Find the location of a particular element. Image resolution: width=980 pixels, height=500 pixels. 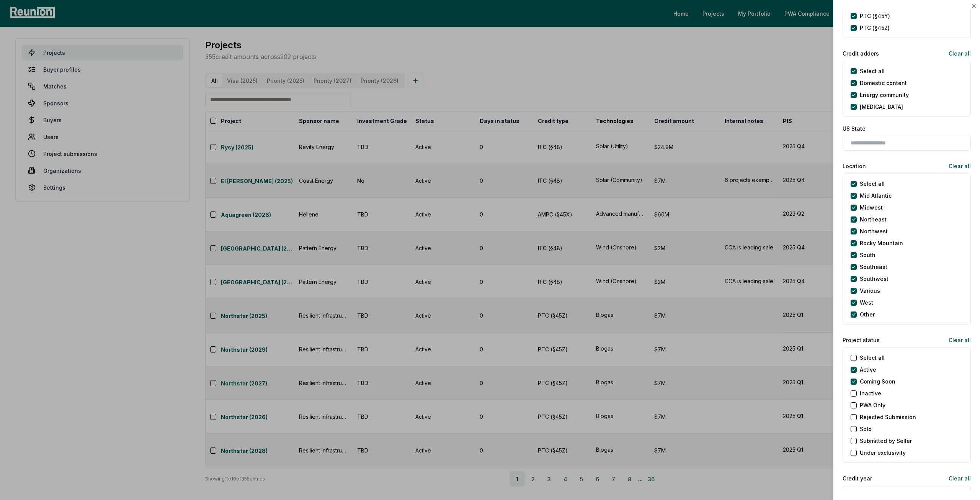

label: Active is located at coordinates (868, 369).